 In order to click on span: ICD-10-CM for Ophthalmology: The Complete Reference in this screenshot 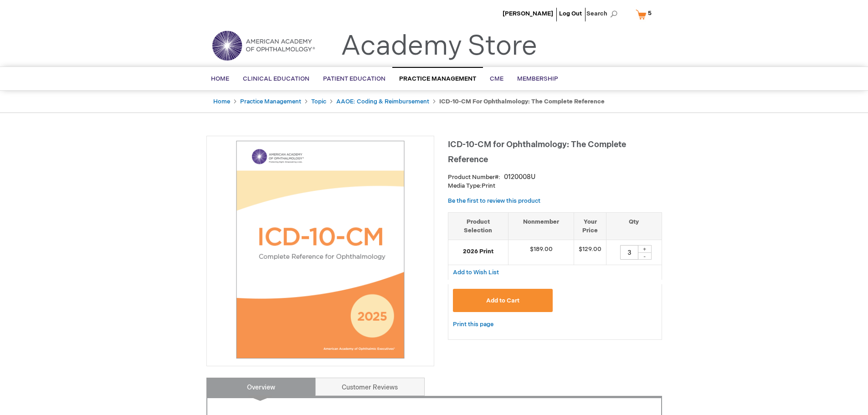, I will do `click(537, 152)`.